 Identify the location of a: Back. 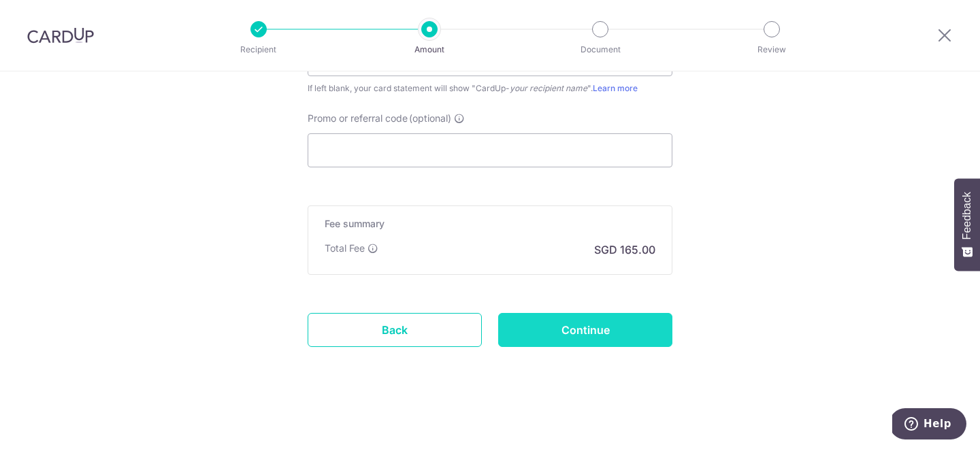
(395, 331).